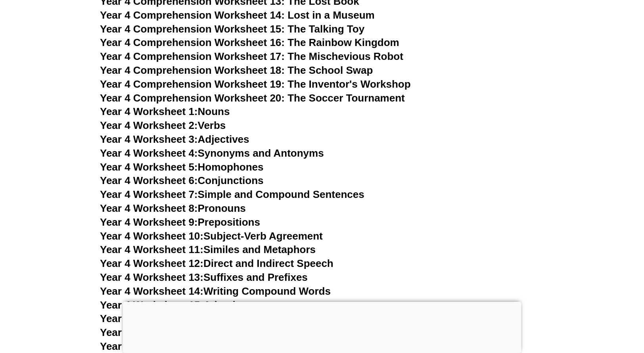 The width and height of the screenshot is (644, 353). Describe the element at coordinates (236, 70) in the screenshot. I see `a: Year 4 Comprehension Worksheet 18: The School Swap` at that location.